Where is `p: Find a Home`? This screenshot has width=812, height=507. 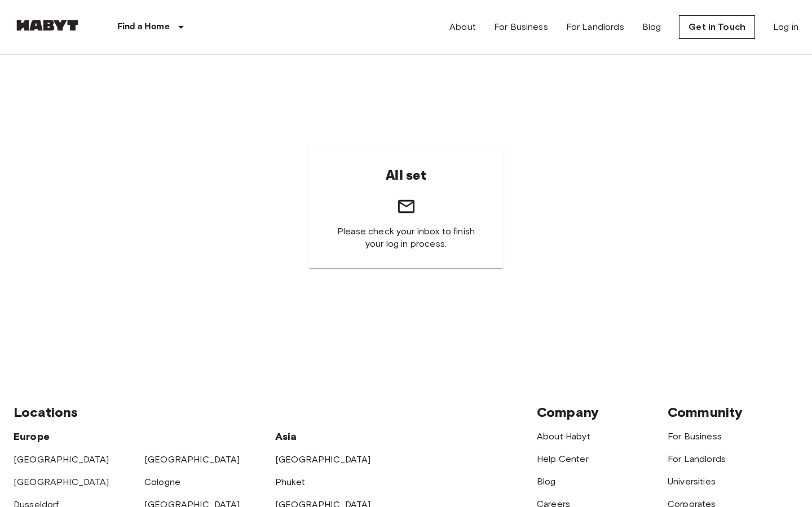
p: Find a Home is located at coordinates (143, 27).